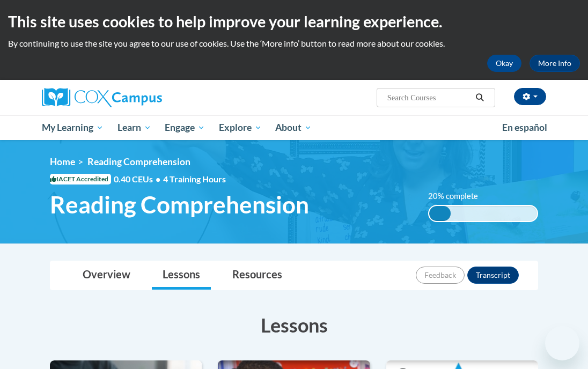  I want to click on h2: This site uses cookies to help improve your learning experience., so click(294, 22).